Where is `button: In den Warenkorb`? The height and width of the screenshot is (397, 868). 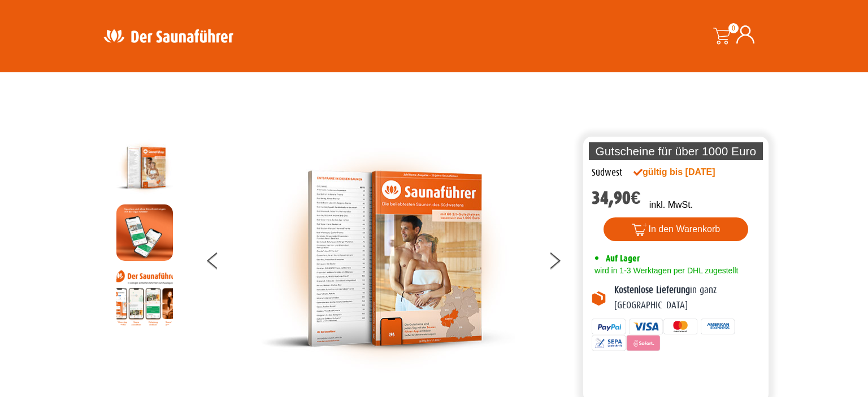 button: In den Warenkorb is located at coordinates (676, 229).